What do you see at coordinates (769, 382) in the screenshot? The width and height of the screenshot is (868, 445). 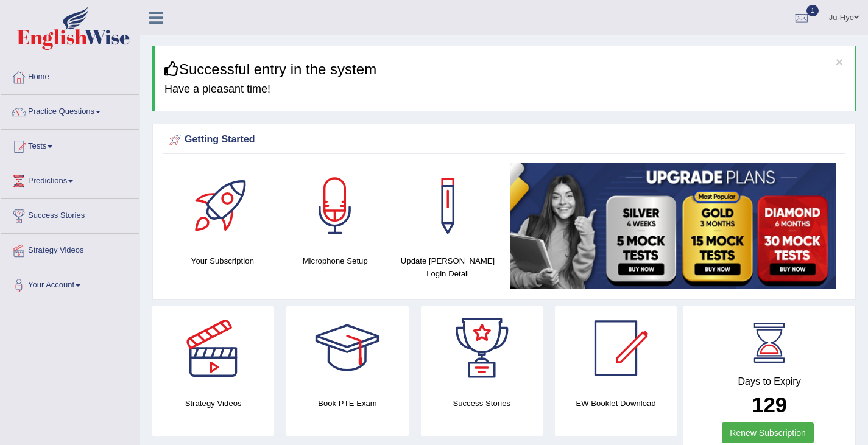 I see `h4: Days to Expiry` at bounding box center [769, 382].